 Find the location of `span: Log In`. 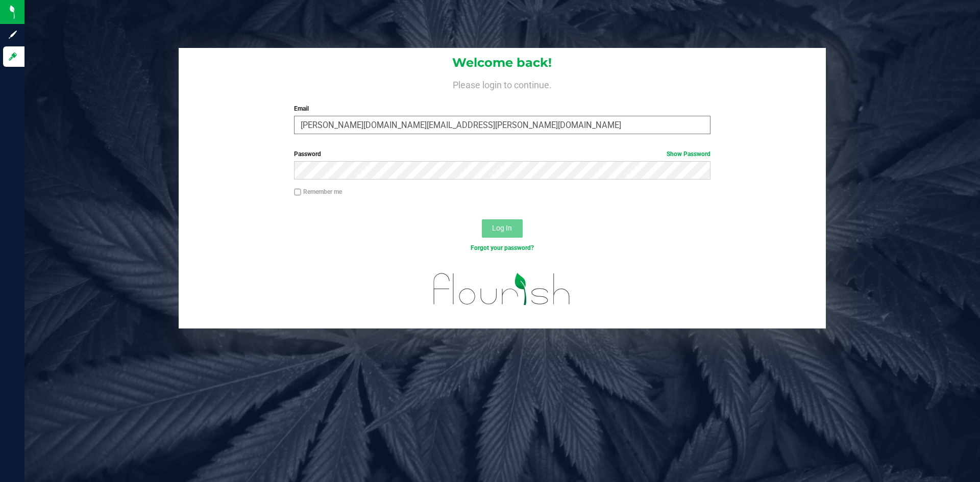

span: Log In is located at coordinates (502, 228).